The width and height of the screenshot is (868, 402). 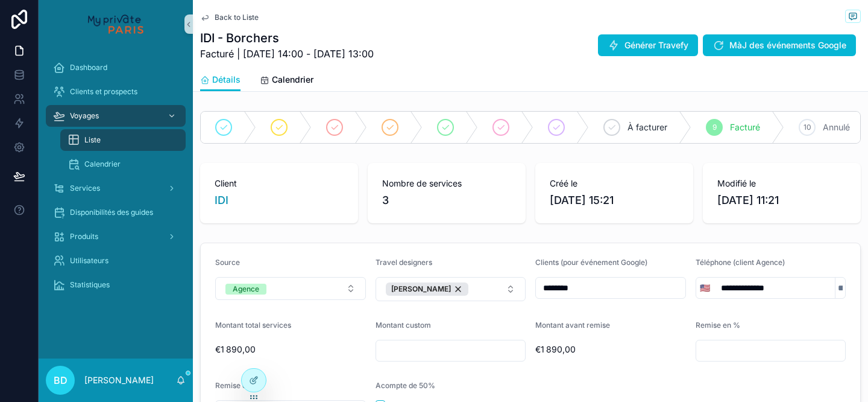 What do you see at coordinates (788, 45) in the screenshot?
I see `span: MàJ des événements Google` at bounding box center [788, 45].